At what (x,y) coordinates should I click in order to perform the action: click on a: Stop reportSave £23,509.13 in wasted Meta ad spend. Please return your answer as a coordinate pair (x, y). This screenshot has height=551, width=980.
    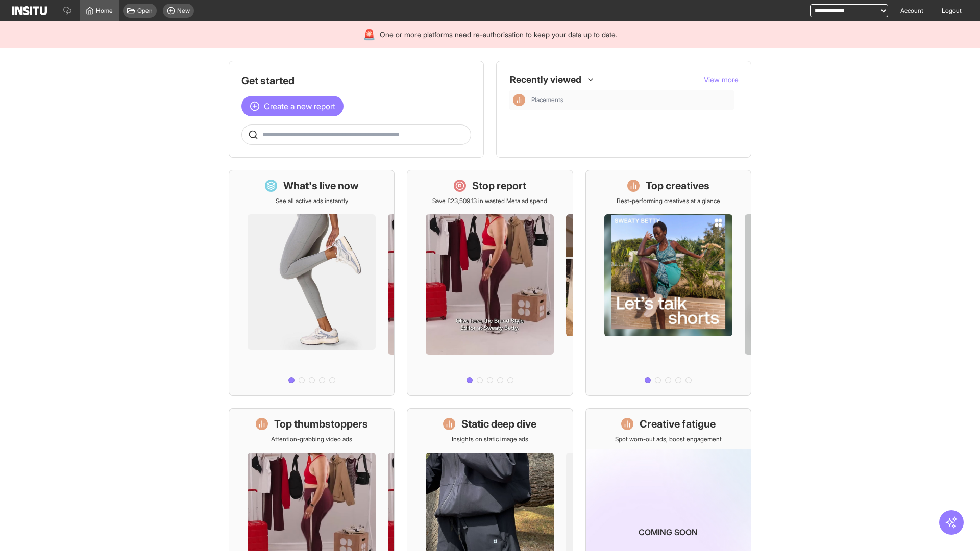
    Looking at the image, I should click on (490, 283).